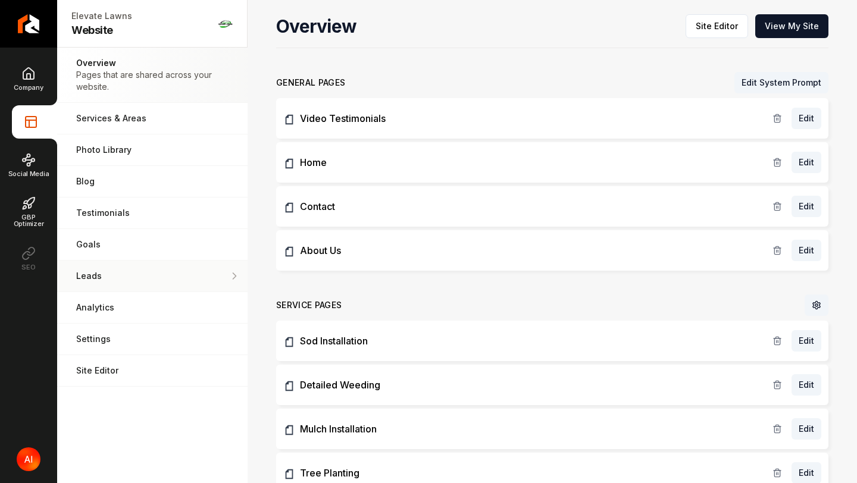 The height and width of the screenshot is (483, 857). What do you see at coordinates (29, 165) in the screenshot?
I see `button: Social Media` at bounding box center [29, 165].